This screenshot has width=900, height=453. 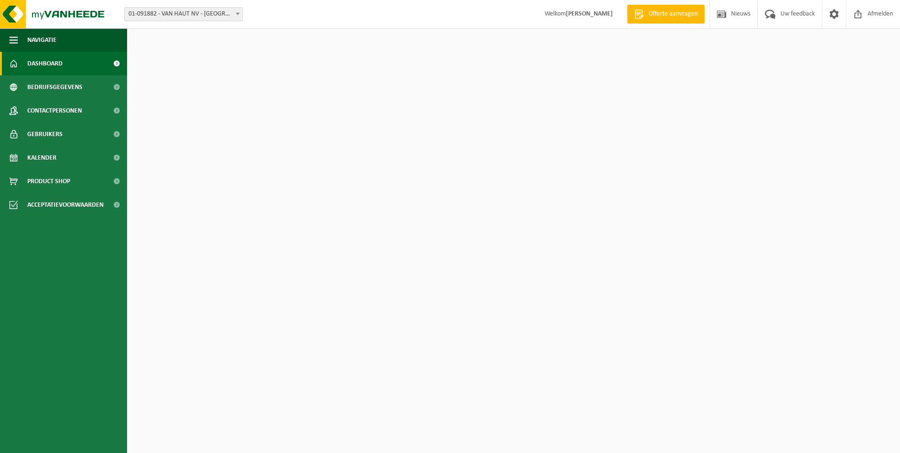 What do you see at coordinates (42, 40) in the screenshot?
I see `span: Navigatie` at bounding box center [42, 40].